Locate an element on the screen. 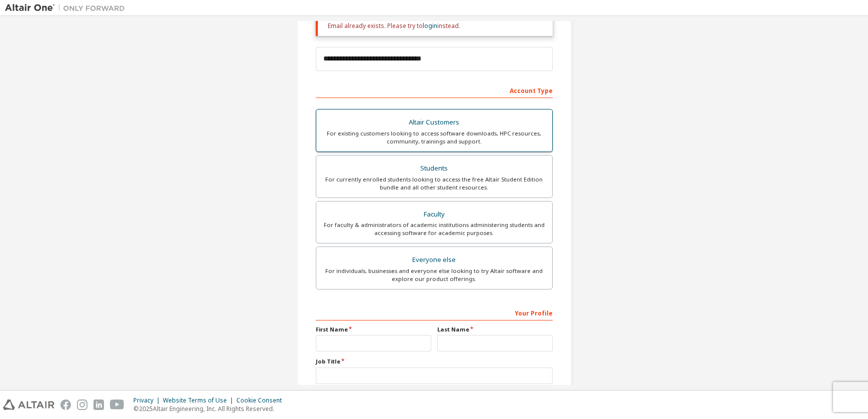 This screenshot has height=419, width=868. div: Email already exists. Please try to instead. is located at coordinates (436, 26).